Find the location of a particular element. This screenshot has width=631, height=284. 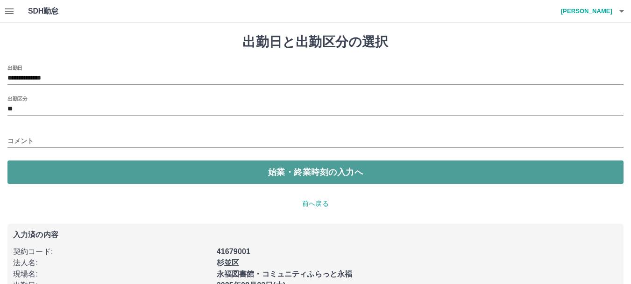

p: 契約コード : is located at coordinates (112, 251).